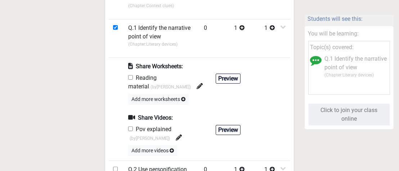  I want to click on p: (Chapter: Context clues ), so click(162, 6).